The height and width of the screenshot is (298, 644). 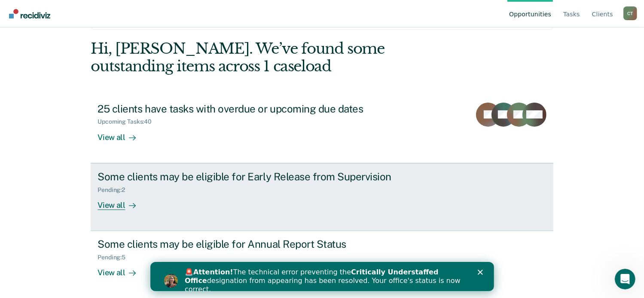 I want to click on div: 🚨 The technical error preventing the designation from appearing has been resolved. Your office's ..., so click(x=175, y=19).